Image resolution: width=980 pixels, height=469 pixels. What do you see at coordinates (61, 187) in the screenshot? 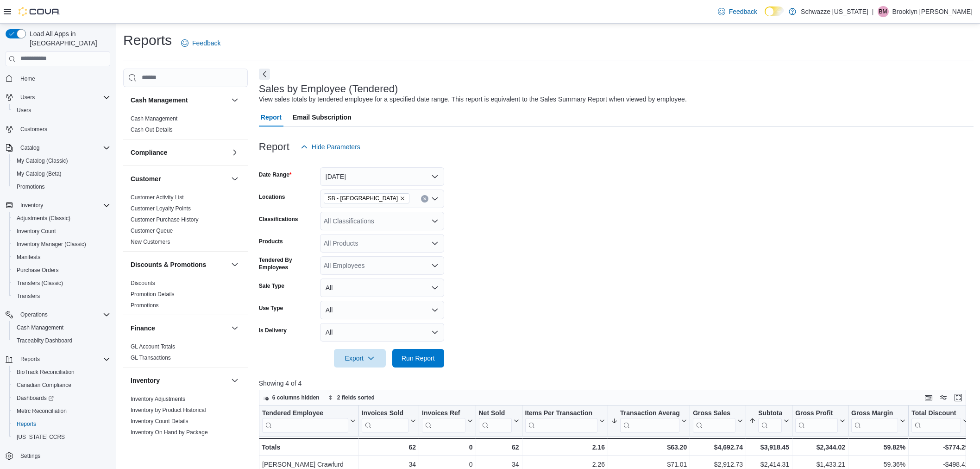
I see `button: Promotions` at bounding box center [61, 187].